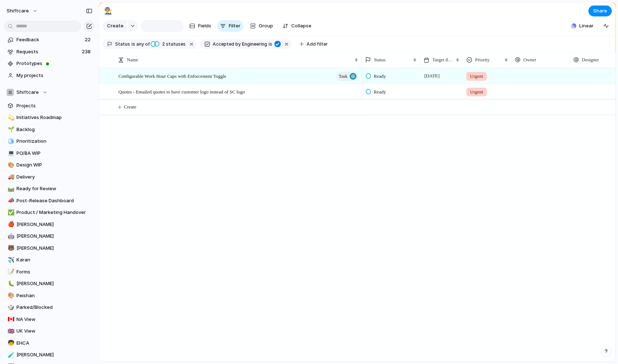 The image size is (618, 364). What do you see at coordinates (169, 44) in the screenshot?
I see `button: 2 statuses` at bounding box center [169, 44].